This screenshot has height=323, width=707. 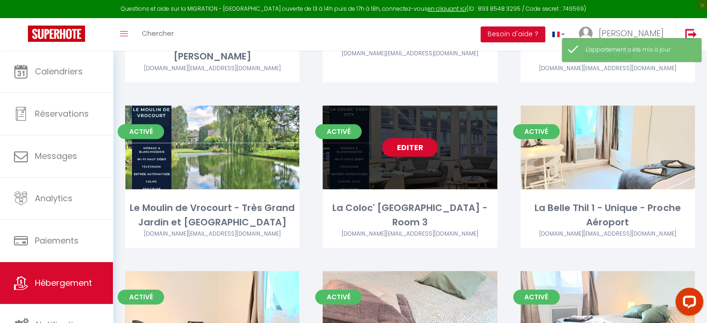 What do you see at coordinates (157, 34) in the screenshot?
I see `a: Chercher` at bounding box center [157, 34].